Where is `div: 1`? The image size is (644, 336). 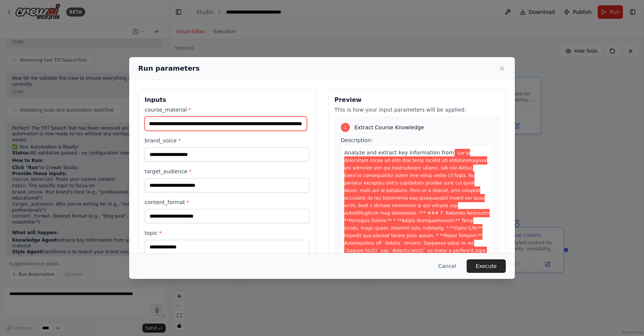
div: 1 is located at coordinates (345, 128).